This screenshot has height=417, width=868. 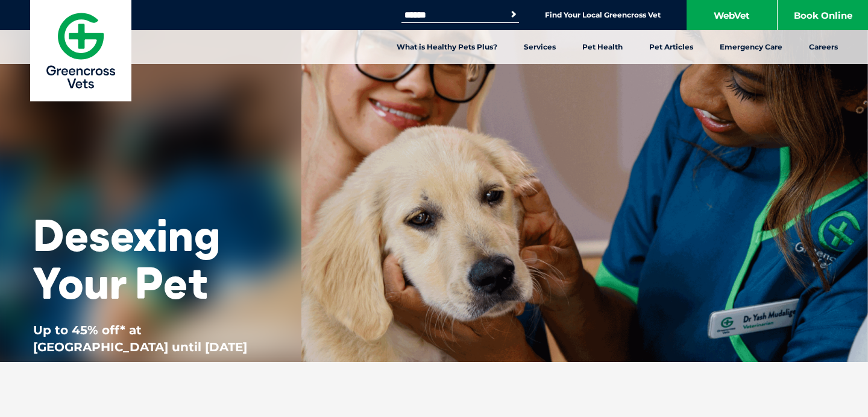 What do you see at coordinates (603, 15) in the screenshot?
I see `a: Find Your Local Greencross Vet` at bounding box center [603, 15].